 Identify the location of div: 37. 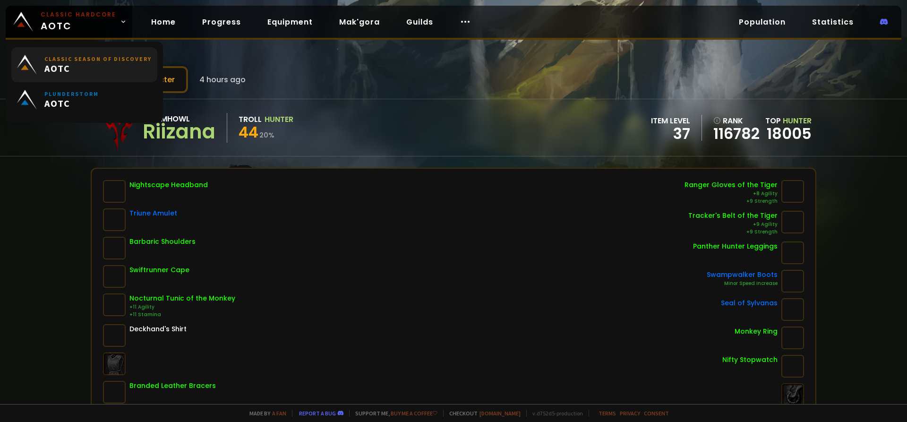
(670, 134).